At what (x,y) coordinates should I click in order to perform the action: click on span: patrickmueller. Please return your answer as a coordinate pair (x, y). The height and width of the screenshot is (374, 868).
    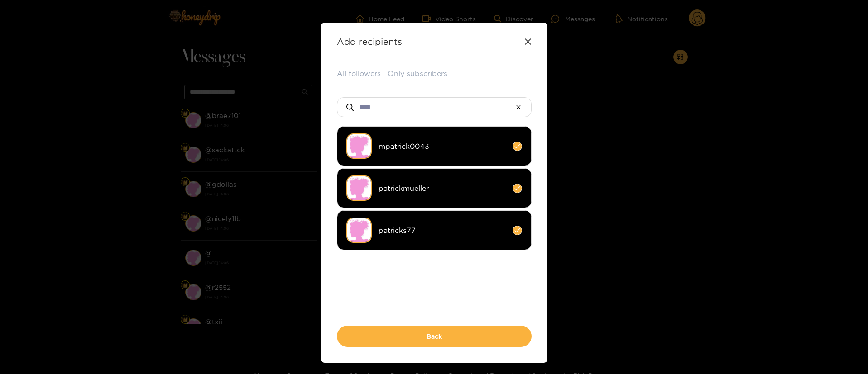
    Looking at the image, I should click on (442, 188).